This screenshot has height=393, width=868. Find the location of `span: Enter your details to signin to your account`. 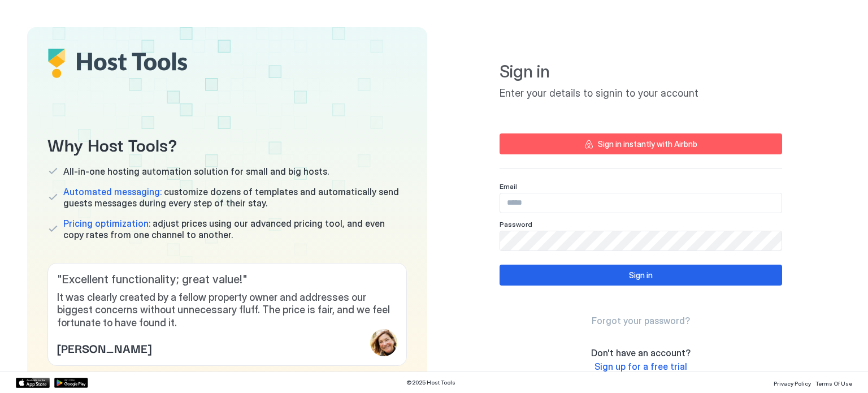

span: Enter your details to signin to your account is located at coordinates (641, 94).